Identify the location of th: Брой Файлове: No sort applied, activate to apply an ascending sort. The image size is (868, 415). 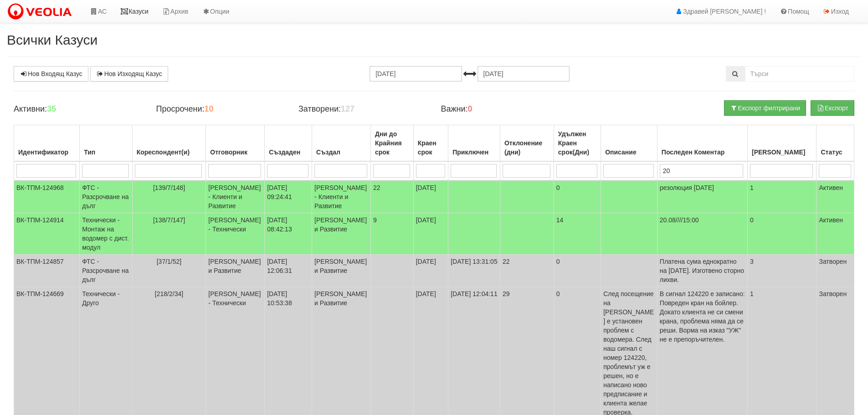
(782, 144).